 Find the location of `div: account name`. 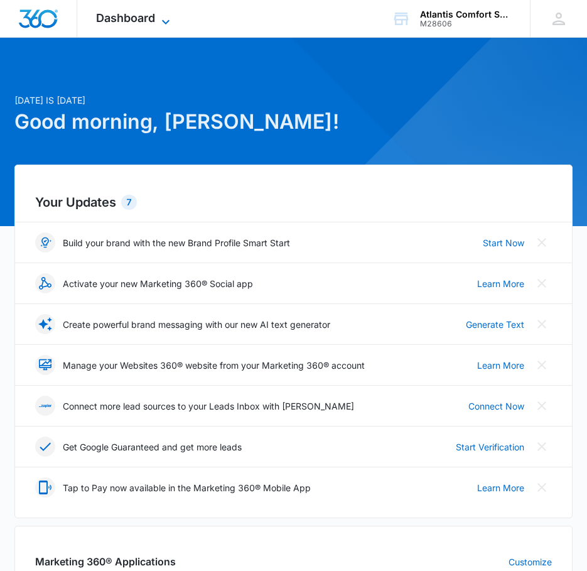

div: account name is located at coordinates (466, 14).